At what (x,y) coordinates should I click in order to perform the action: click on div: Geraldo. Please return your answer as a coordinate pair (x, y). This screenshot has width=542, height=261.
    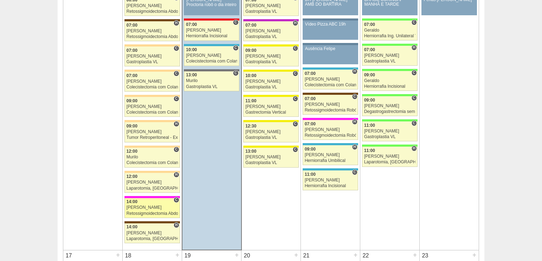
    Looking at the image, I should click on (390, 81).